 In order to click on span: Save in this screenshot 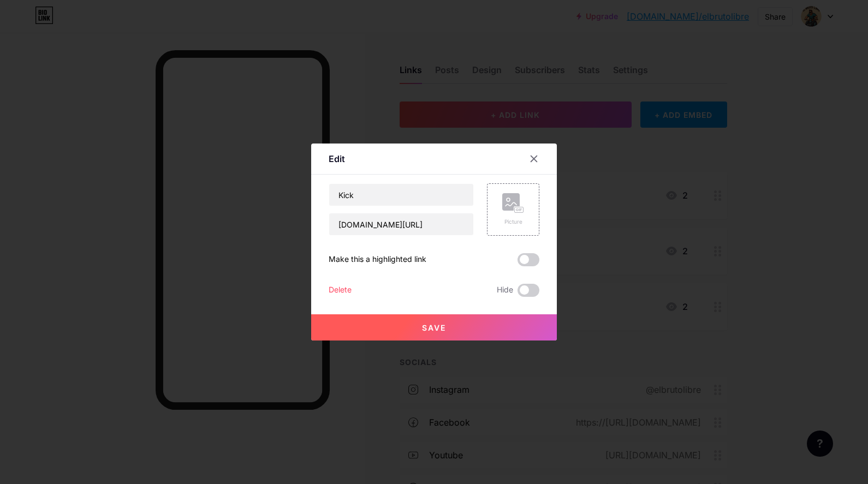, I will do `click(434, 328)`.